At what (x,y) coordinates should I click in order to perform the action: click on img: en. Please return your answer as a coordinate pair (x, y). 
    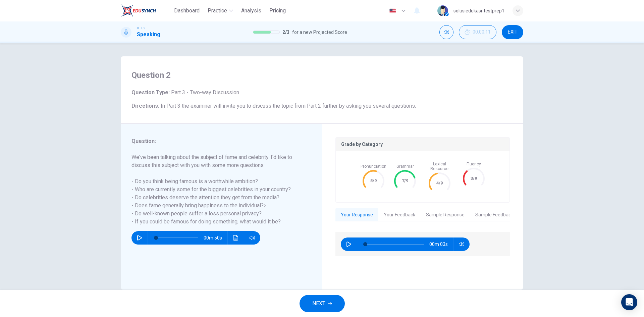
    Looking at the image, I should click on (393, 11).